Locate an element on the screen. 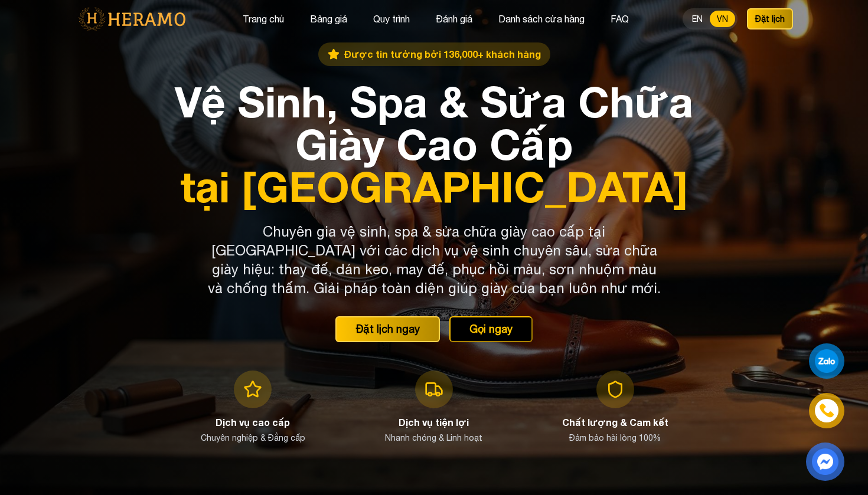 The height and width of the screenshot is (495, 868). h1: Vệ Sinh, Spa & Sửa Chữa Giày Cao Cấp is located at coordinates (434, 144).